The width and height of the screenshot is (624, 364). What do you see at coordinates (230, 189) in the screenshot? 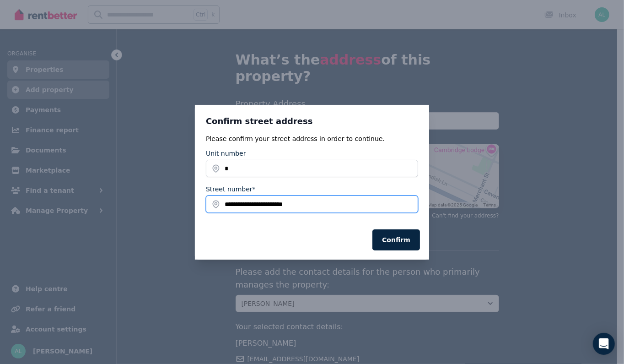
I see `label: Street number*` at bounding box center [230, 189].